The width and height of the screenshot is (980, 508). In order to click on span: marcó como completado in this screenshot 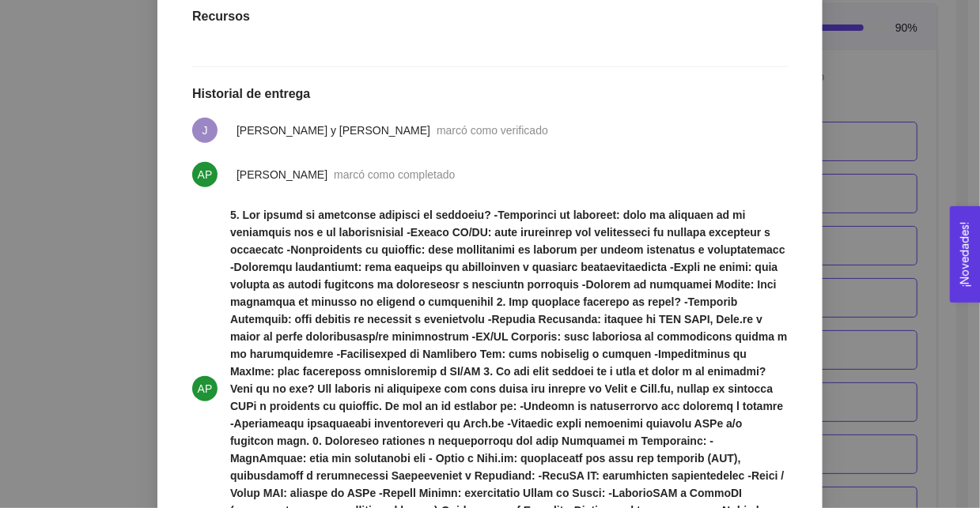, I will do `click(394, 175)`.